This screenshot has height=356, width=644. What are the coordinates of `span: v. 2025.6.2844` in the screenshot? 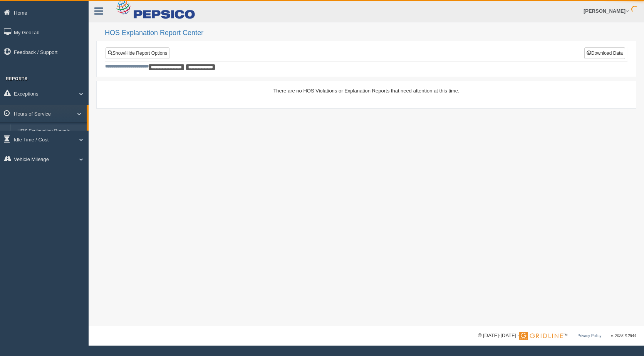 It's located at (623, 335).